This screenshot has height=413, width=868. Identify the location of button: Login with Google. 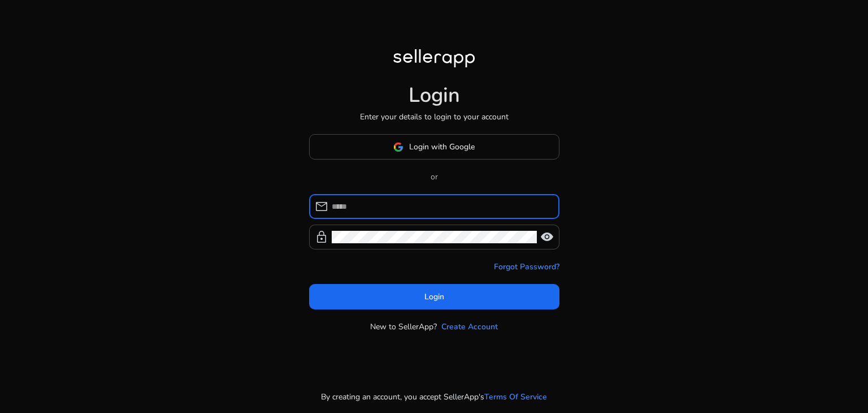
(434, 146).